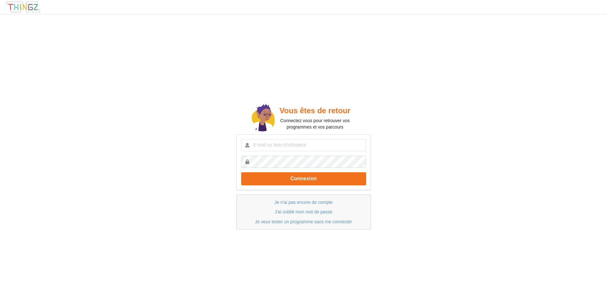 The height and width of the screenshot is (304, 607). Describe the element at coordinates (304, 202) in the screenshot. I see `a: Je n'ai pas encore de compte` at that location.